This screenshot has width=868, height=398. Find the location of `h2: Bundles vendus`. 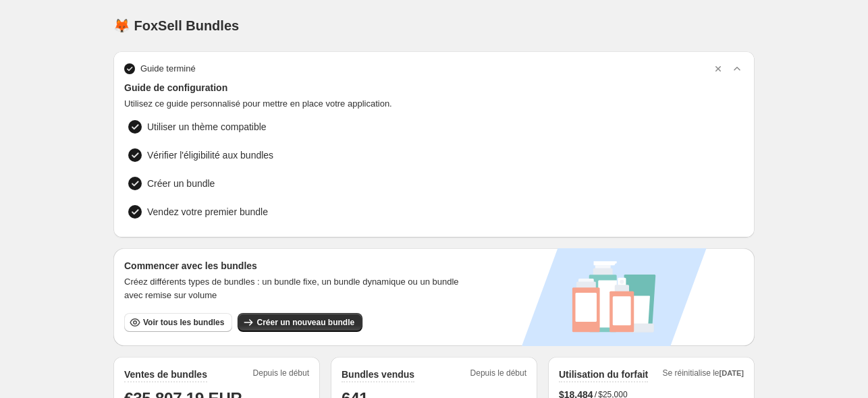

h2: Bundles vendus is located at coordinates (378, 375).